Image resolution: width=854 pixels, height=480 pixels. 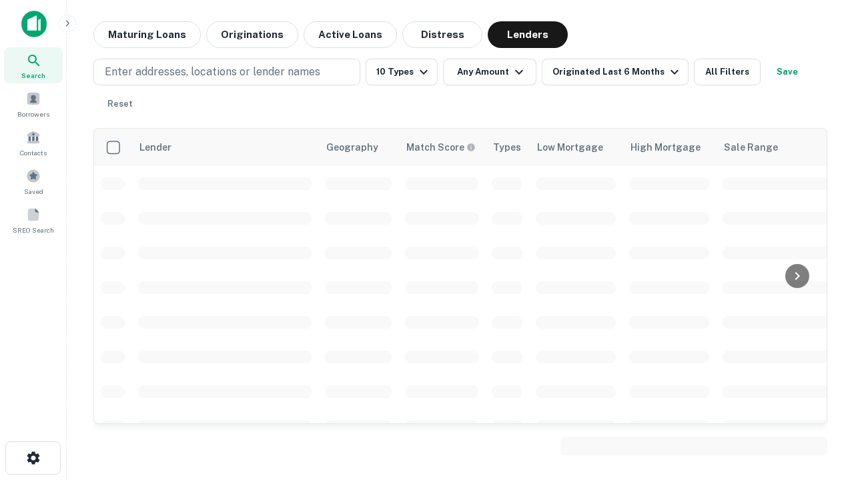 I want to click on button: Active Loans, so click(x=350, y=35).